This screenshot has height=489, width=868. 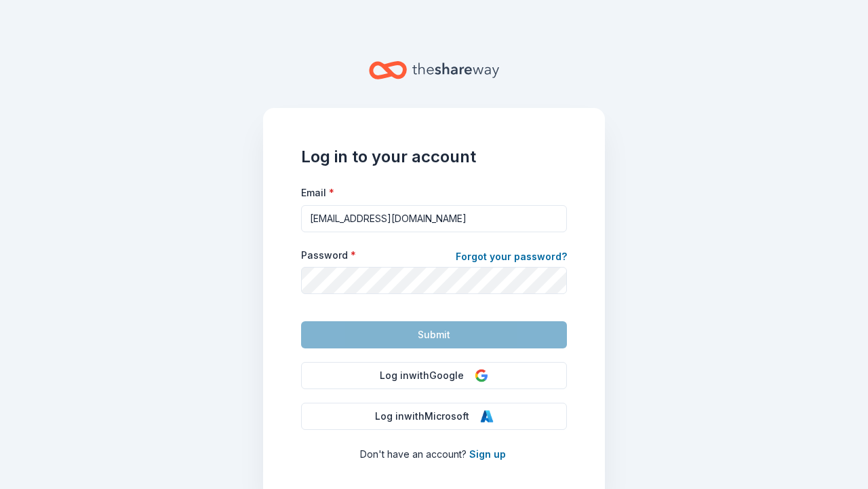 What do you see at coordinates (328, 256) in the screenshot?
I see `label: Password` at bounding box center [328, 256].